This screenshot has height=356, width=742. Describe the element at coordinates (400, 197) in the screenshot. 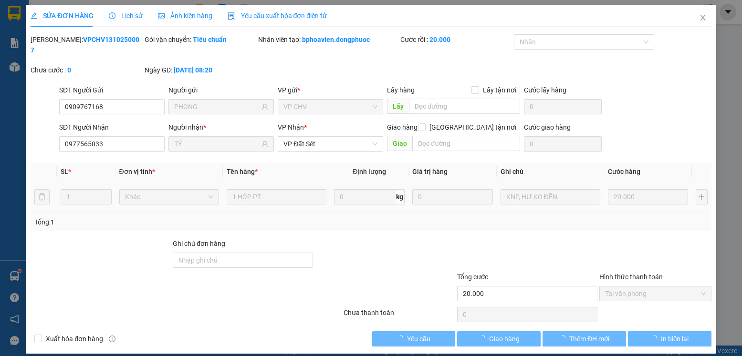

I see `span: kg` at that location.